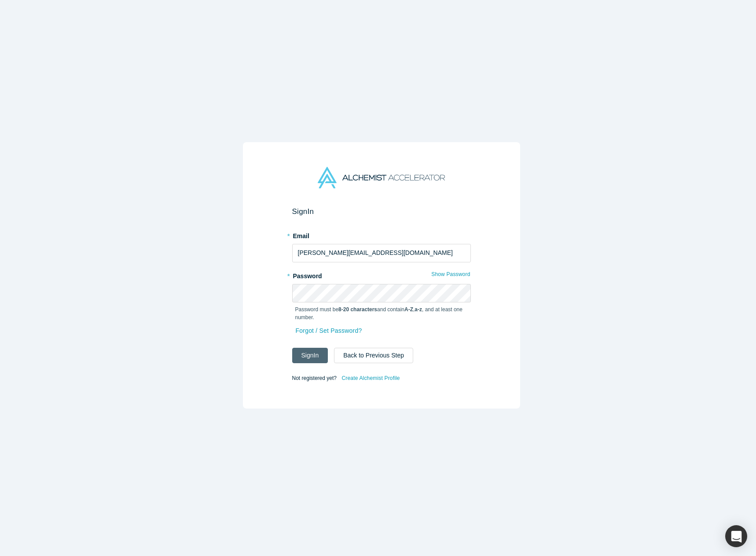 The width and height of the screenshot is (756, 556). What do you see at coordinates (382, 211) in the screenshot?
I see `h2: Sign In` at bounding box center [382, 211].